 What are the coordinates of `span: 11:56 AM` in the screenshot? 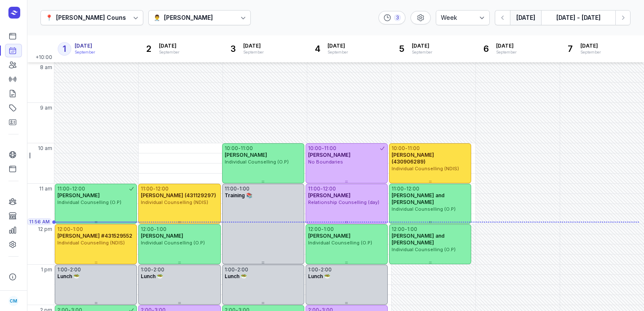 It's located at (39, 221).